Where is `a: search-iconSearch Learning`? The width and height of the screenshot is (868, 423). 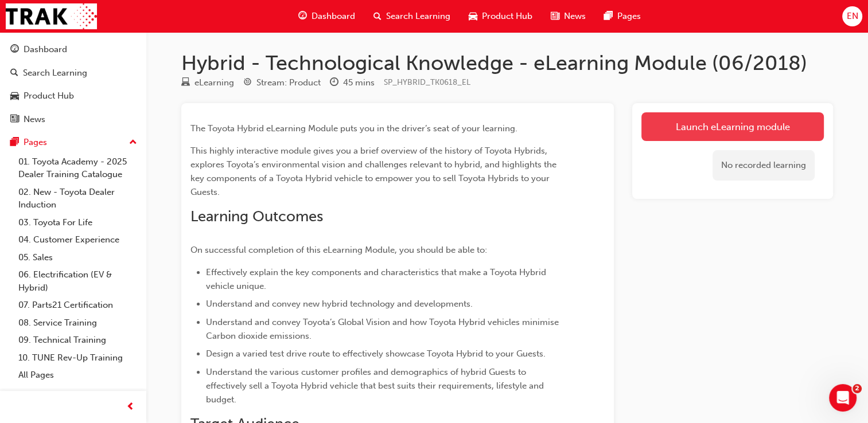
a: search-iconSearch Learning is located at coordinates (412, 16).